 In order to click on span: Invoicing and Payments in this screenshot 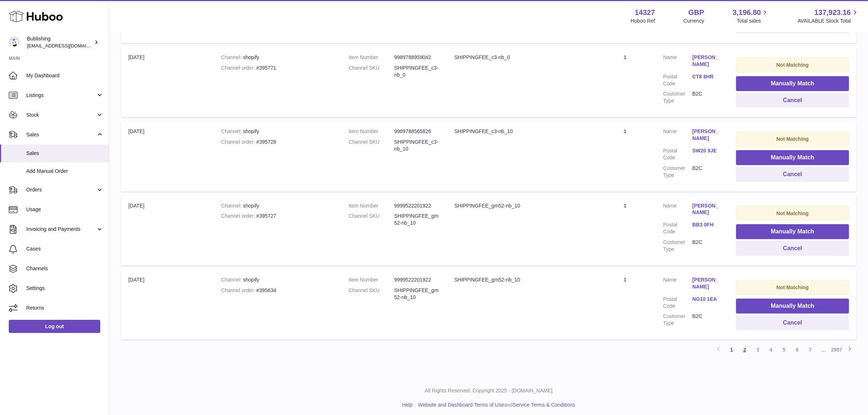, I will do `click(61, 229)`.